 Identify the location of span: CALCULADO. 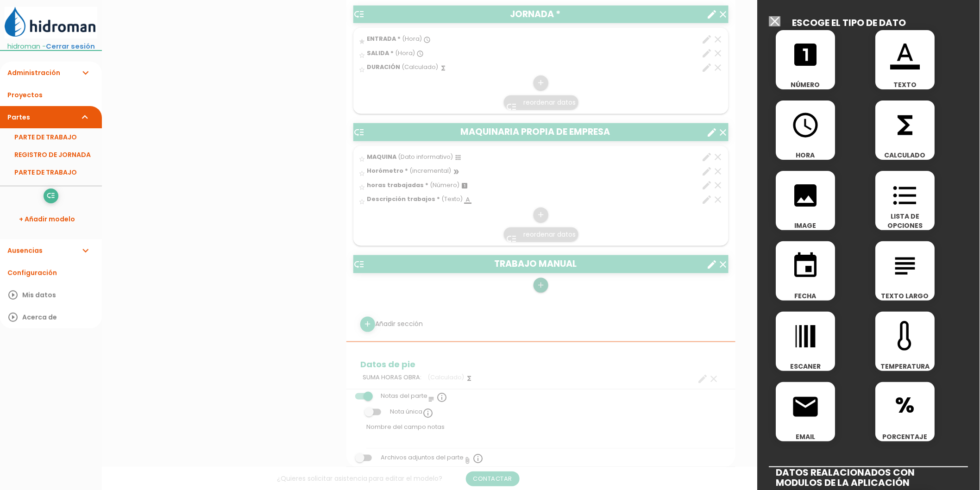
(906, 155).